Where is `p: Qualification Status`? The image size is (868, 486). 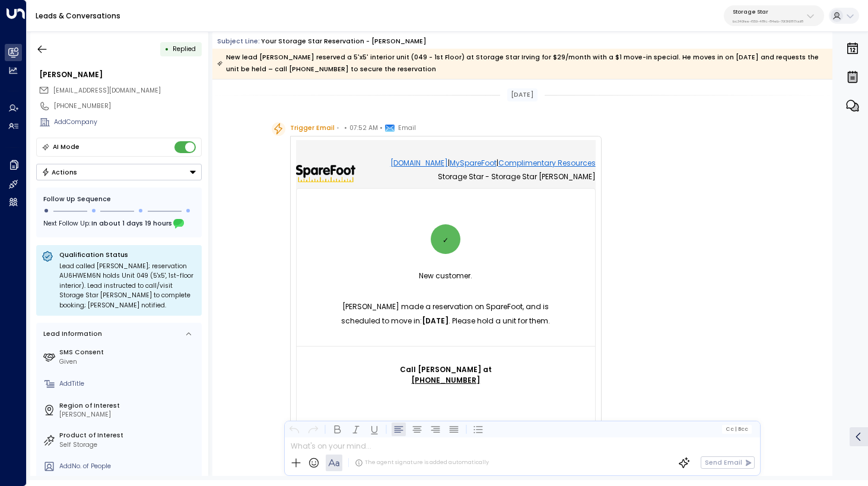 p: Qualification Status is located at coordinates (128, 254).